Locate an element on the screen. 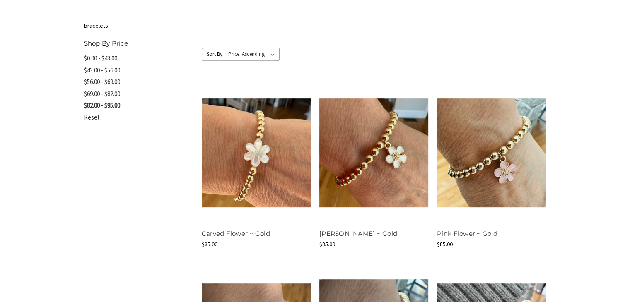 The image size is (630, 302). img: White Daisy ~ Gold is located at coordinates (373, 153).